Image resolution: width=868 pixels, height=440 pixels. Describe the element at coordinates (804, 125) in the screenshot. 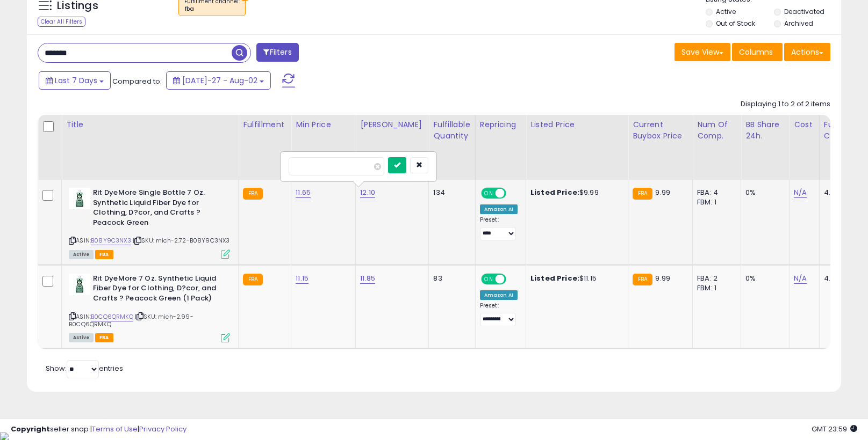

I see `div: Cost` at that location.